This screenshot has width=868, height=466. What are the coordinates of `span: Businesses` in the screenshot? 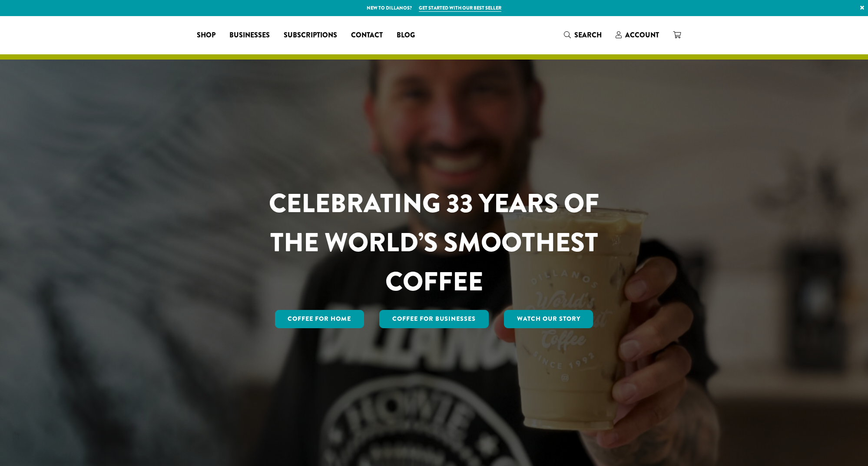 It's located at (249, 35).